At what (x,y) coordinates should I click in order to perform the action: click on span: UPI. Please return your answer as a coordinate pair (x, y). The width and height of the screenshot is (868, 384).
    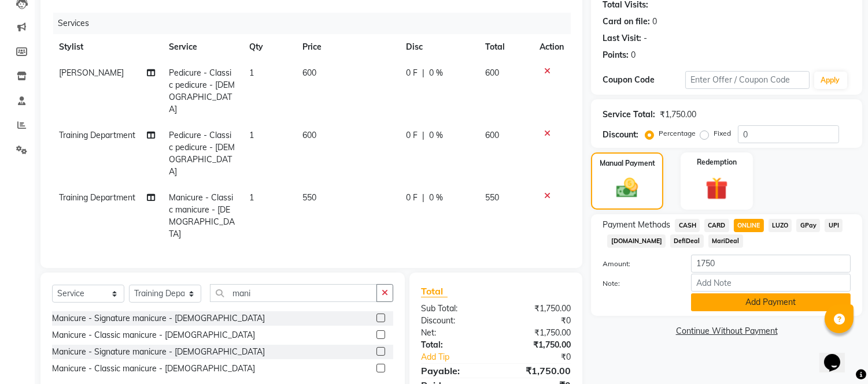
    Looking at the image, I should click on (834, 225).